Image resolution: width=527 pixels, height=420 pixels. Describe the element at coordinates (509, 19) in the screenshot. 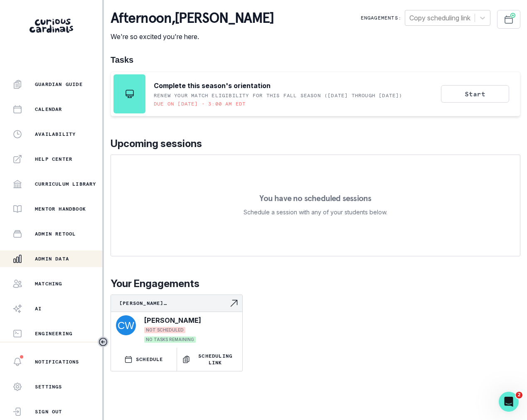

I see `button: Schedule Sessions` at that location.